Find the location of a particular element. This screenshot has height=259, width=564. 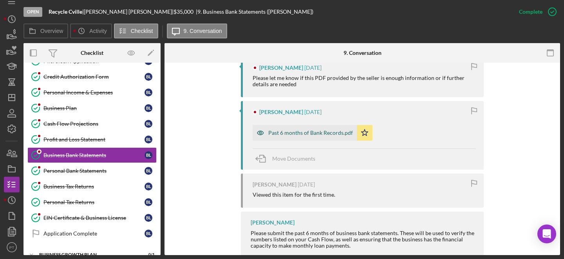

button: Move Documents is located at coordinates (288, 159).